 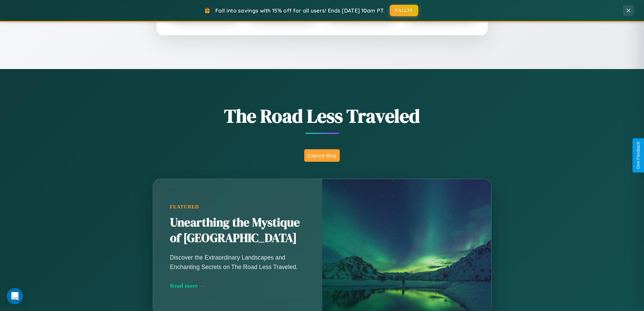 What do you see at coordinates (638, 156) in the screenshot?
I see `div: Give Feedback` at bounding box center [638, 156].